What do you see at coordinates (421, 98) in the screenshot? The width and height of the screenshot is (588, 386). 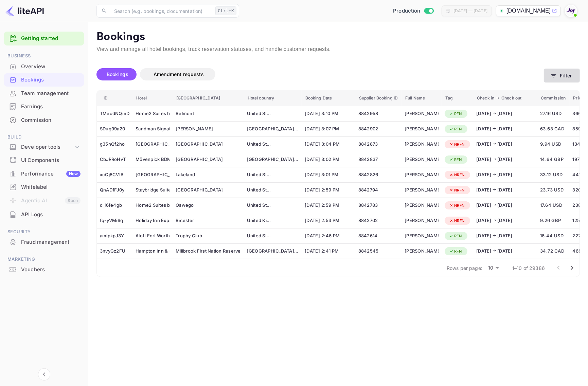 I see `th: Full Name` at bounding box center [421, 98].